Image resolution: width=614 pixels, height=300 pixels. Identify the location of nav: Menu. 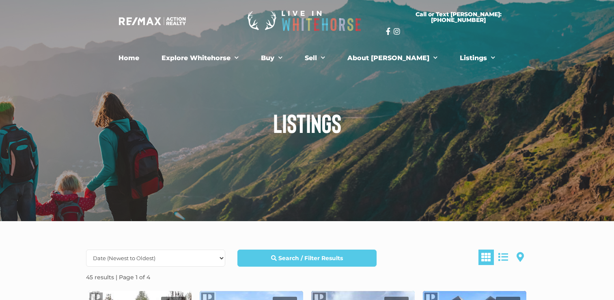
(307, 58).